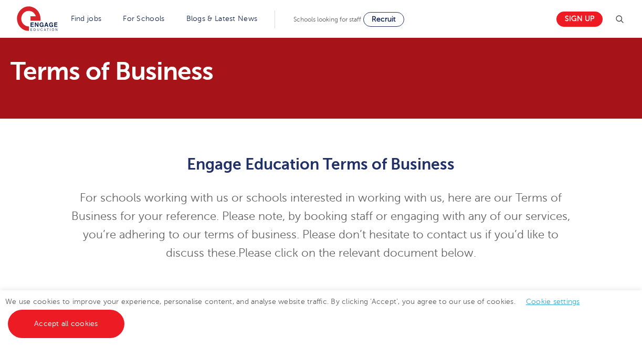 The width and height of the screenshot is (642, 347). What do you see at coordinates (579, 19) in the screenshot?
I see `a: Sign up` at bounding box center [579, 19].